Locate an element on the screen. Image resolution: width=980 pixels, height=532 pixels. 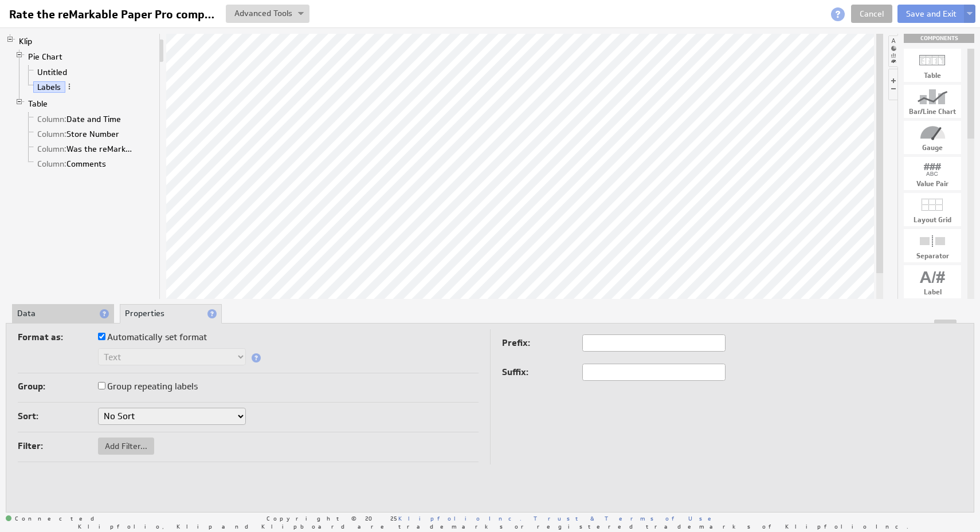
a: Table is located at coordinates (38, 104).